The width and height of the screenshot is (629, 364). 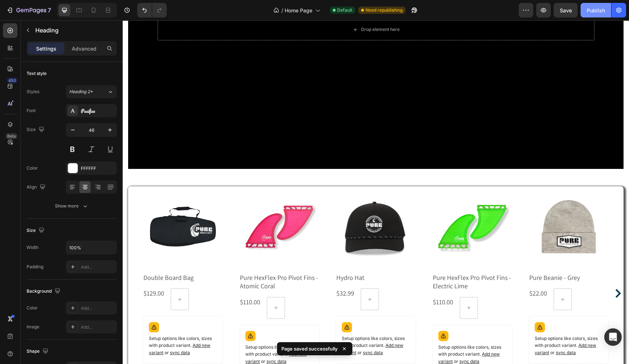 What do you see at coordinates (46, 48) in the screenshot?
I see `p: Settings` at bounding box center [46, 48].